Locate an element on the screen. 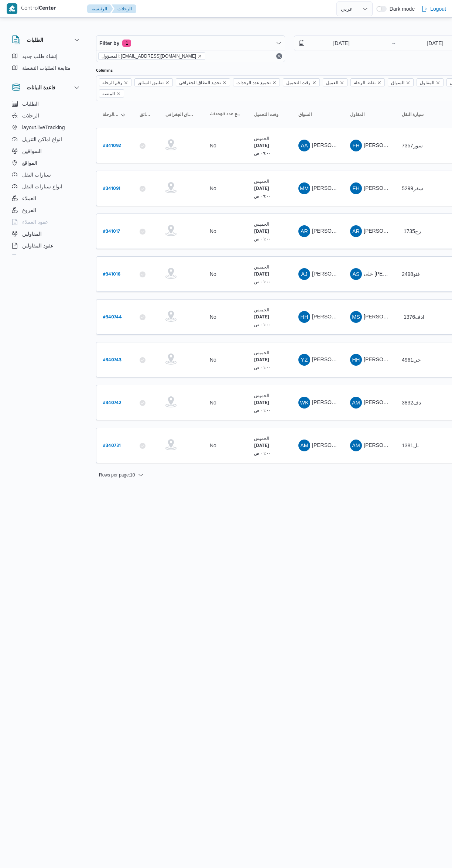 This screenshot has height=868, width=452. span: إنشاء طلب جديد is located at coordinates (40, 56).